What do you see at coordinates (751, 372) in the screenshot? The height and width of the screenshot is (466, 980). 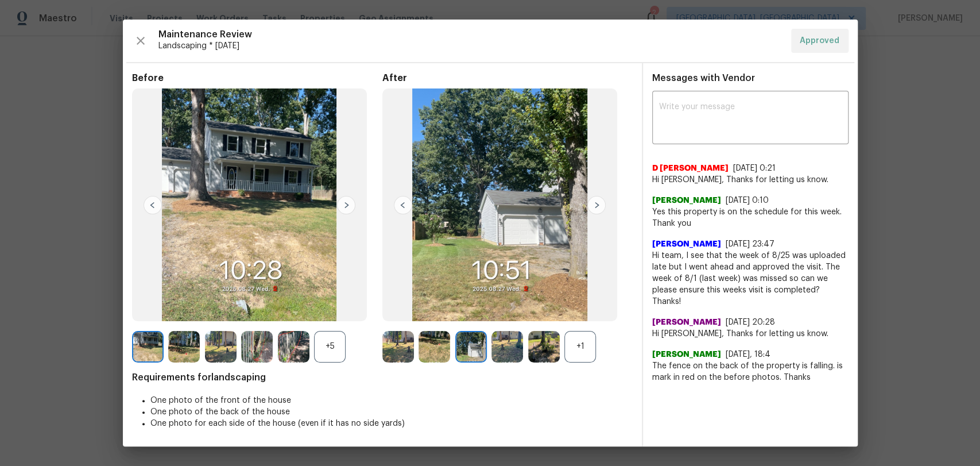 I see `span: The fence on the back of the property is falling. is mark in red on the before photos. Thanks` at bounding box center [751, 372].